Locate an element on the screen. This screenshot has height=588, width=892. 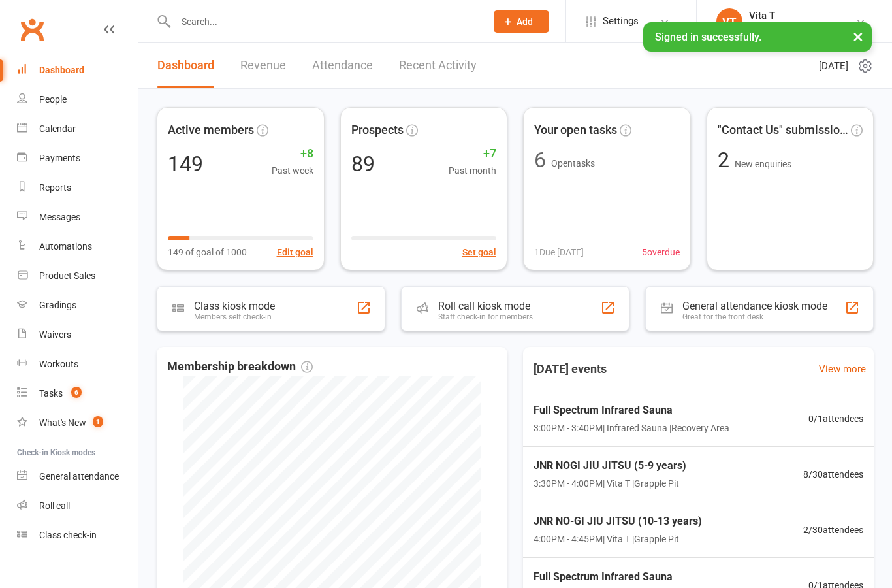
div: Members self check-in is located at coordinates (234, 317).